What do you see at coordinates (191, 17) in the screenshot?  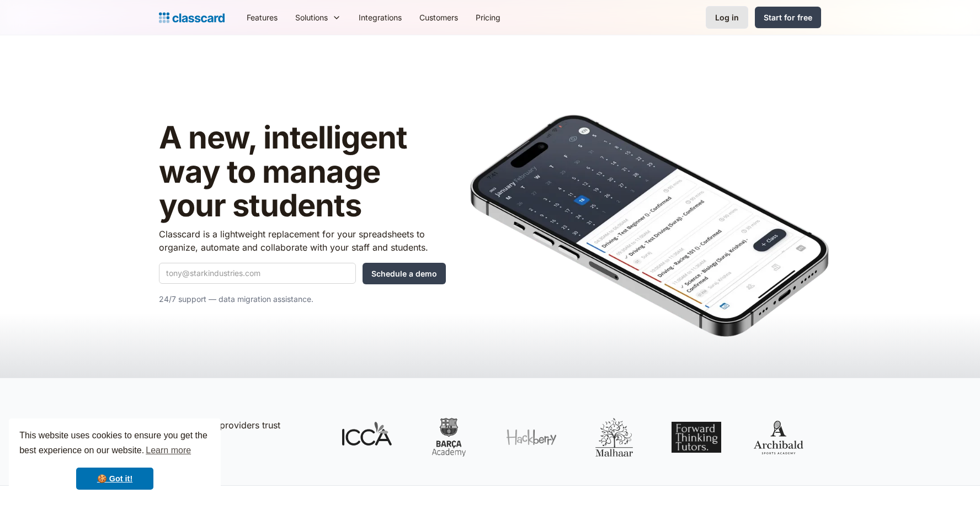 I see `a: Logo` at bounding box center [191, 17].